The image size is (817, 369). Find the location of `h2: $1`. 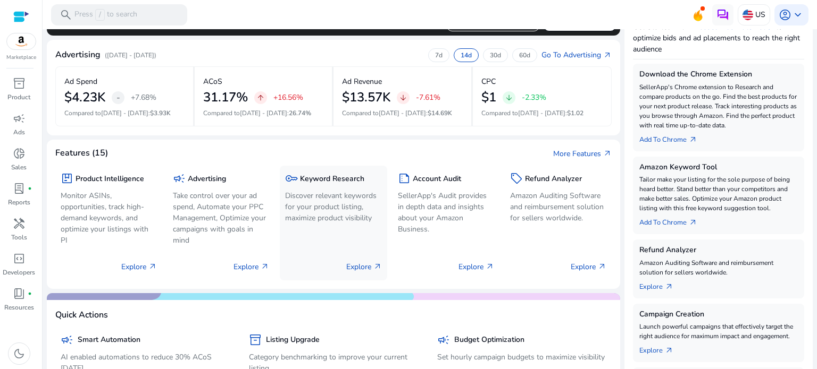

h2: $1 is located at coordinates (489, 97).